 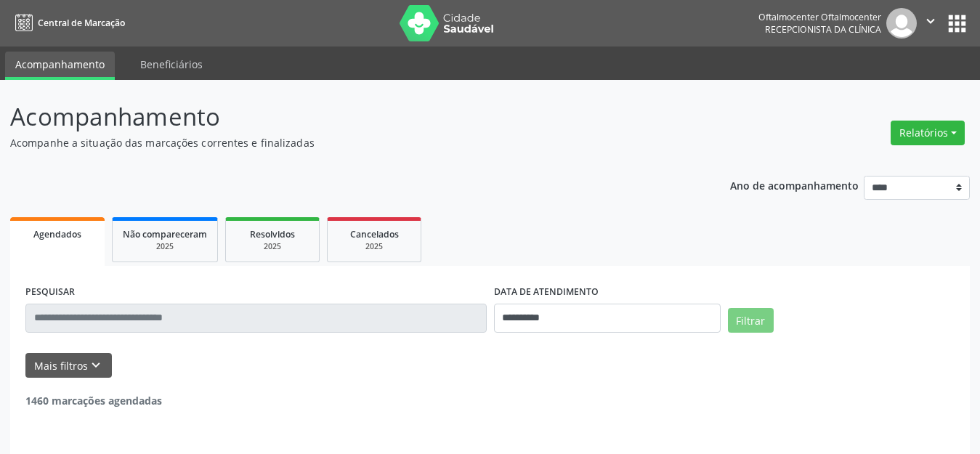 What do you see at coordinates (823, 29) in the screenshot?
I see `span: Recepcionista da clínica` at bounding box center [823, 29].